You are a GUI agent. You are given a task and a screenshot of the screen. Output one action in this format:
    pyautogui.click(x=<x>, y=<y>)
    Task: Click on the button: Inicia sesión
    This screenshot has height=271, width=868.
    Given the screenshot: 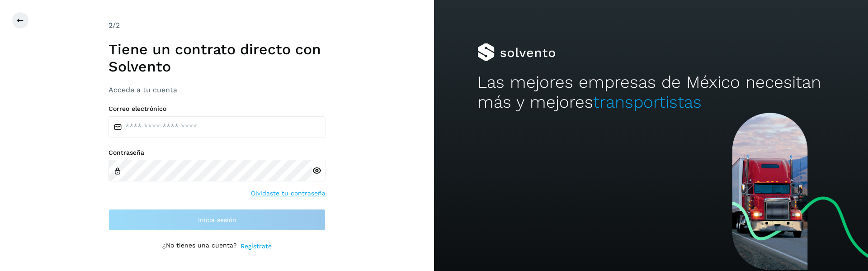 What is the action you would take?
    pyautogui.click(x=217, y=220)
    